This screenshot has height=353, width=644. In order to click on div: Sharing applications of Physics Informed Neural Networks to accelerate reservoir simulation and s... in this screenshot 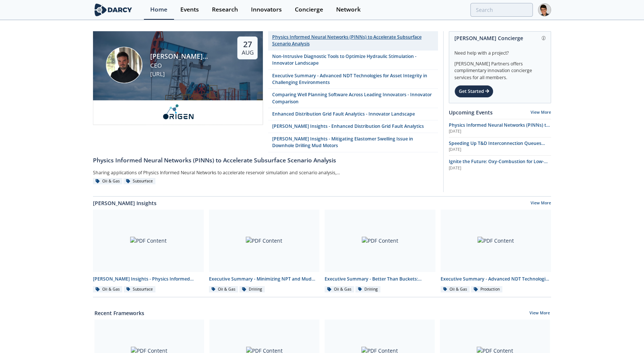, I will do `click(218, 173)`.